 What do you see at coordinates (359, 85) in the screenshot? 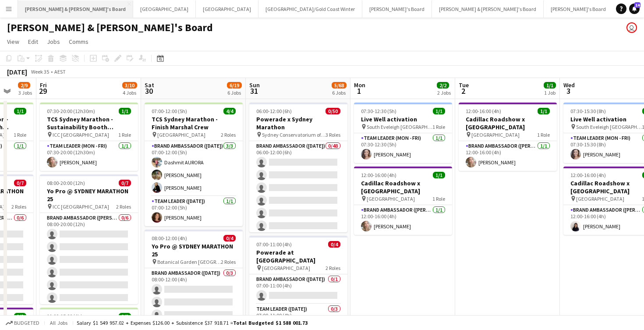
I see `span: Mon` at bounding box center [359, 85].